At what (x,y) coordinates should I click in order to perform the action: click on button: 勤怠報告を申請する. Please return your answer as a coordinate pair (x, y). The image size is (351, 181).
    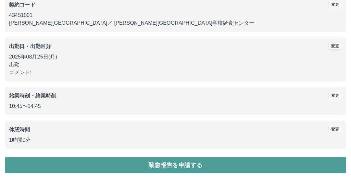
    Looking at the image, I should click on (175, 165).